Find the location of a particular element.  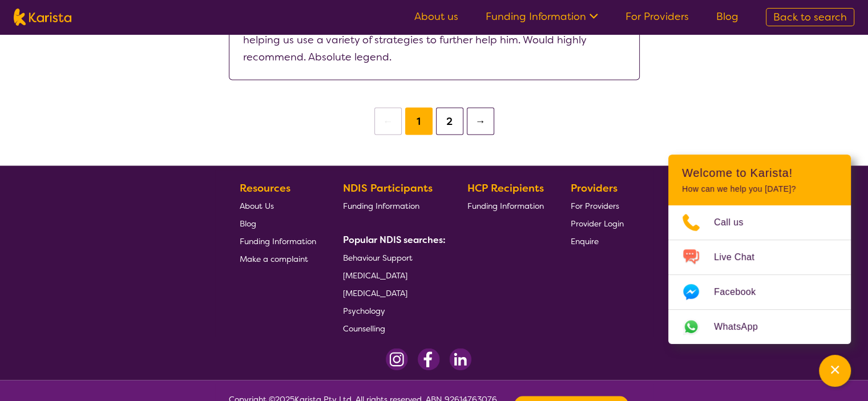

span: Provider Login is located at coordinates (597, 223).